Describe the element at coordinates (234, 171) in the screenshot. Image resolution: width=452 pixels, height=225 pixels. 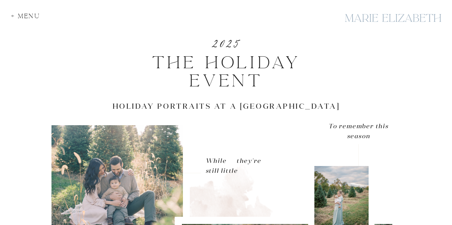
I see `p: While they're still little` at that location.